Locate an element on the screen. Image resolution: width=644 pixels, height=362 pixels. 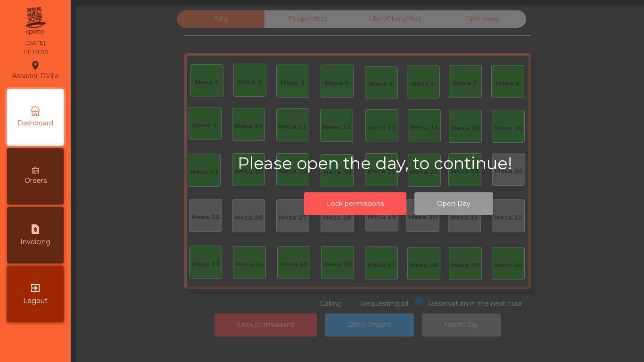
i: exit_to_app is located at coordinates (35, 288).